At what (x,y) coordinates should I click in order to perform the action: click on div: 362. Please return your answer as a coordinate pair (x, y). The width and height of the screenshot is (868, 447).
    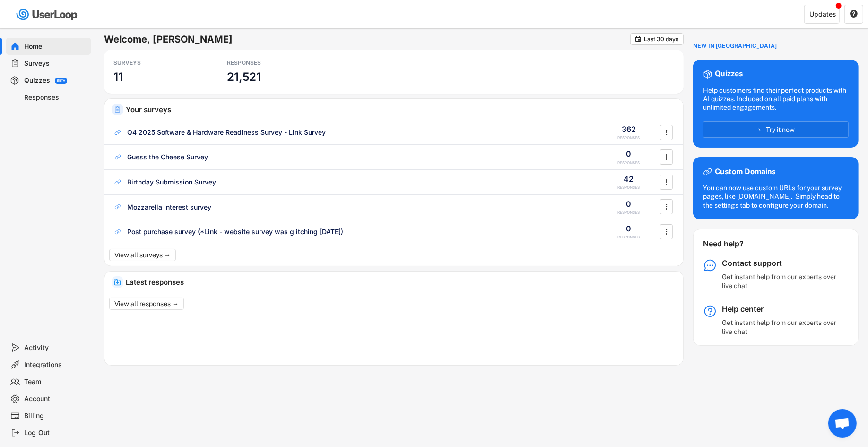
    Looking at the image, I should click on (629, 129).